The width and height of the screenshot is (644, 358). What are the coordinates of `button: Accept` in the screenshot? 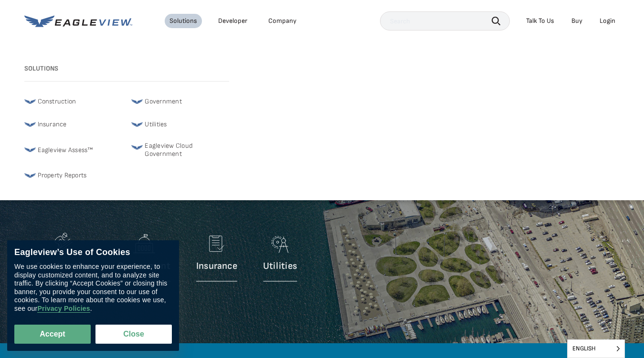 It's located at (53, 335).